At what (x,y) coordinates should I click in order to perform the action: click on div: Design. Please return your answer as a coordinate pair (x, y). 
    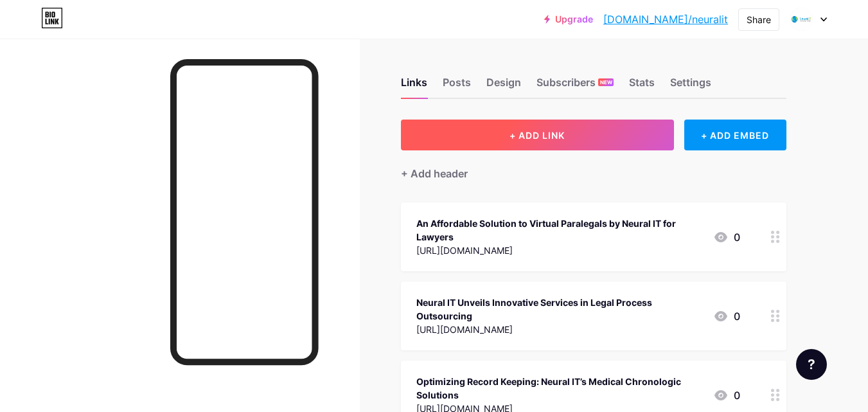
    Looking at the image, I should click on (504, 86).